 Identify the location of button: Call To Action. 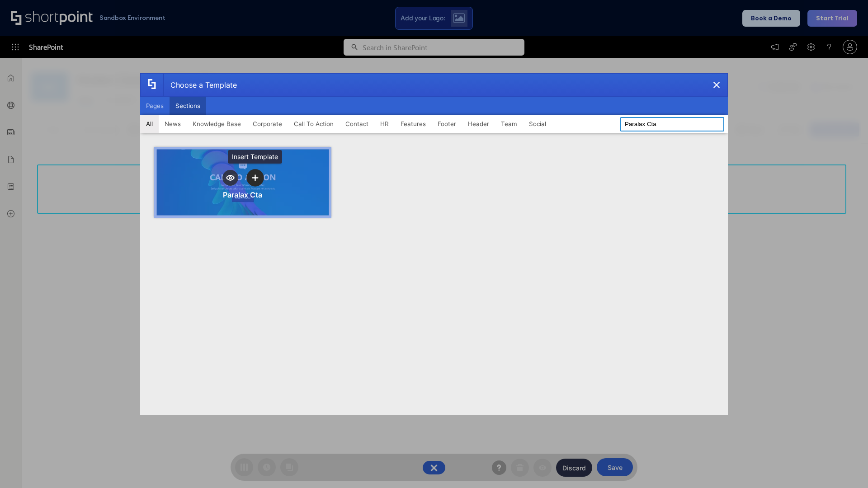
(313, 124).